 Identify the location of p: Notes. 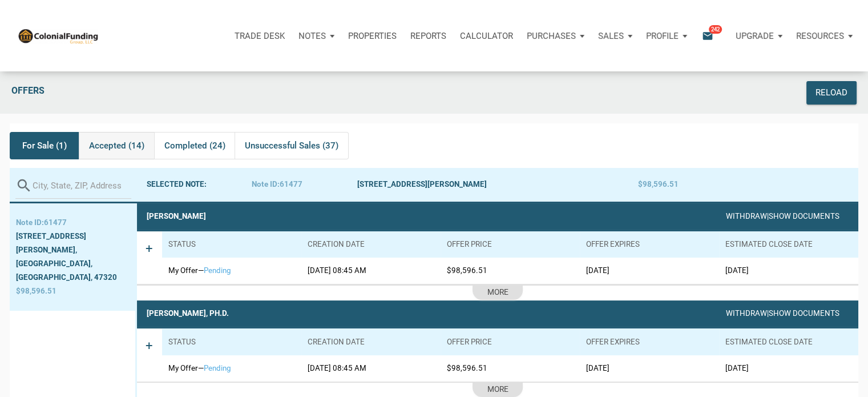
(312, 36).